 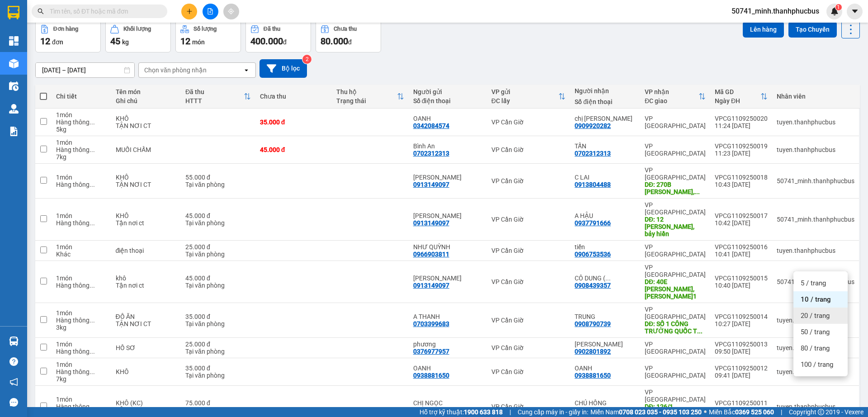 I want to click on div: TẬN NƠI CT, so click(x=146, y=410).